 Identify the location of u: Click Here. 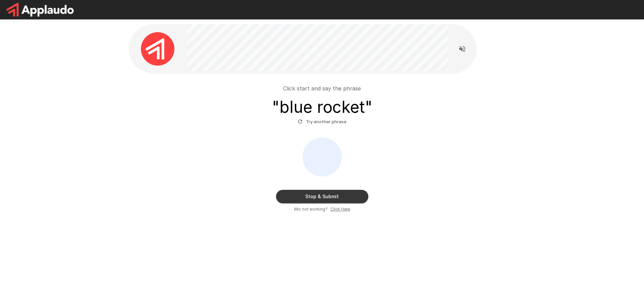
(340, 209).